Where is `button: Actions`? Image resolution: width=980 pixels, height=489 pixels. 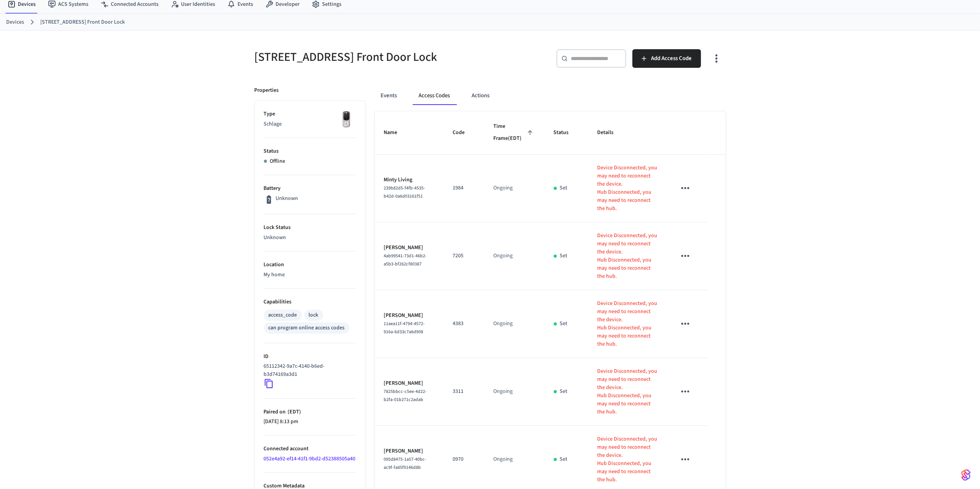
button: Actions is located at coordinates (481, 95).